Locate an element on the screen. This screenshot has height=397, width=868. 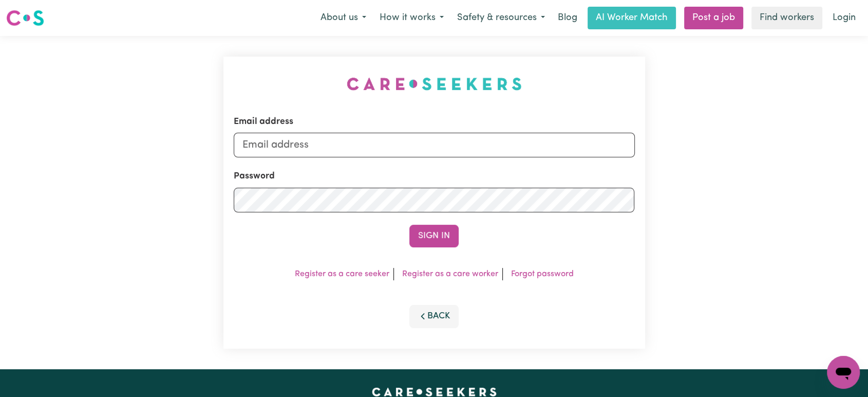
a: Find workers is located at coordinates (787, 18).